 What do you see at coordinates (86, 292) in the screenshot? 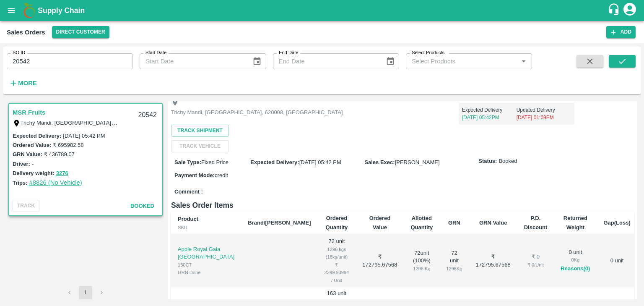
I see `button: page 1` at bounding box center [86, 292].